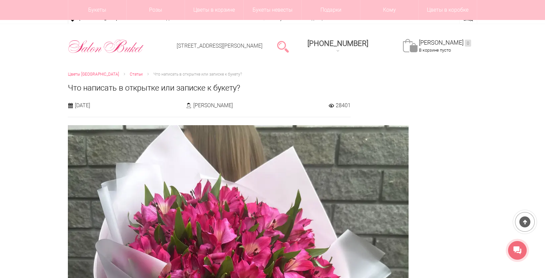  Describe the element at coordinates (273, 88) in the screenshot. I see `h1: Что написать в открытке или записке к букету?` at that location.